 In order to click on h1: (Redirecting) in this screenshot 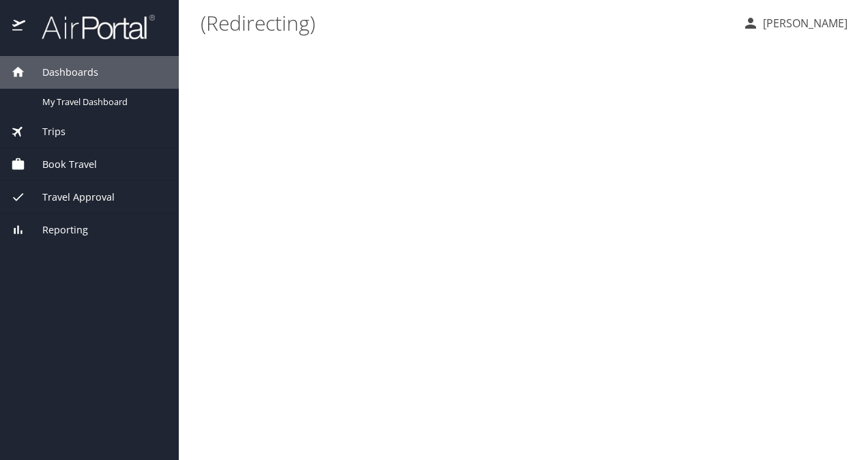, I will do `click(466, 22)`.